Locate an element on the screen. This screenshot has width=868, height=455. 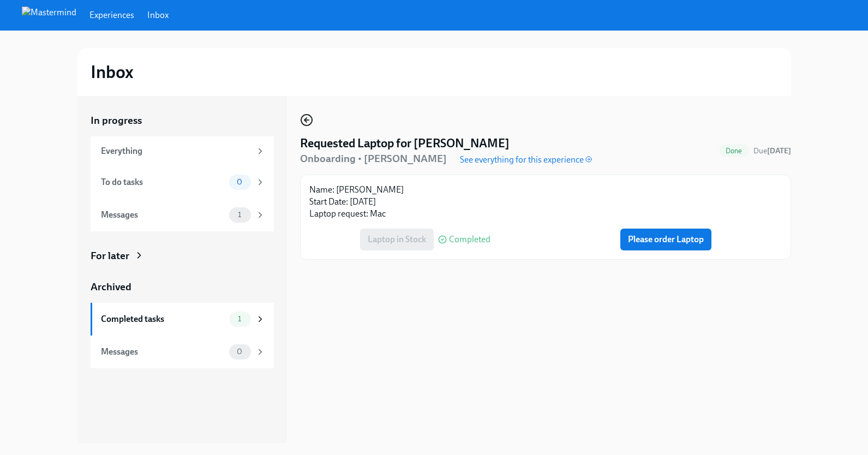
button: Please order Laptop is located at coordinates (666, 239).